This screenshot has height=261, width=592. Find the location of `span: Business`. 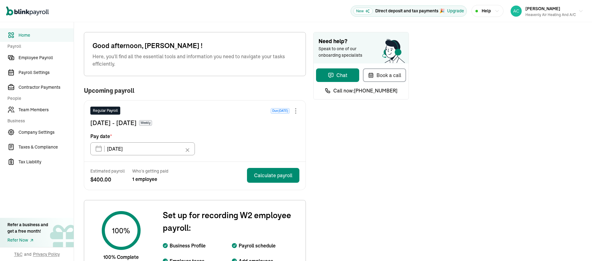

span: Business is located at coordinates (39, 121).